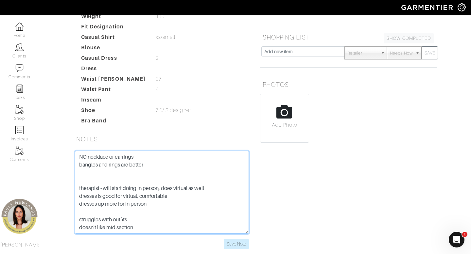 Image resolution: width=471 pixels, height=254 pixels. What do you see at coordinates (428, 7) in the screenshot?
I see `img: garmentier-logo-header-white-b43fb05a5012e4ada735d5af1a66efaba907eab6374d6393d1fbf88cb4ef424d.png` at bounding box center [428, 7].